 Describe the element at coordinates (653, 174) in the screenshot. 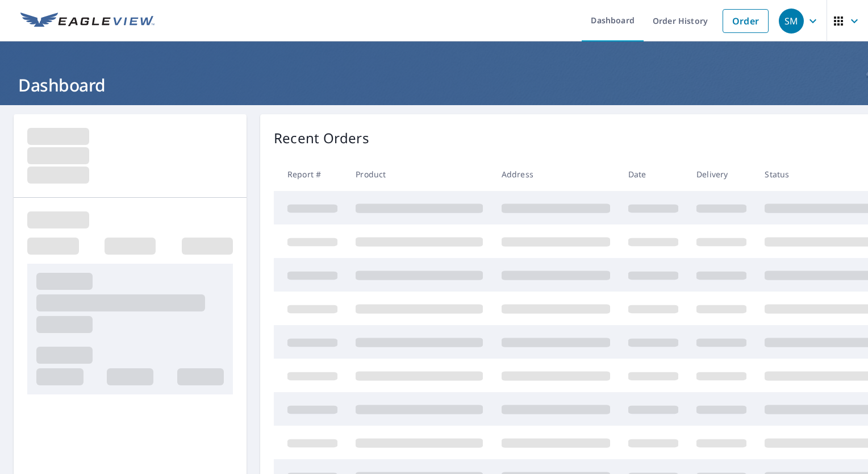

I see `th: Date` at that location.